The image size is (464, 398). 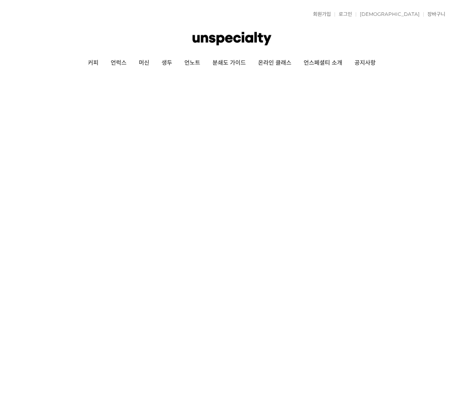 I want to click on a: 언스페셜티 소개, so click(x=323, y=63).